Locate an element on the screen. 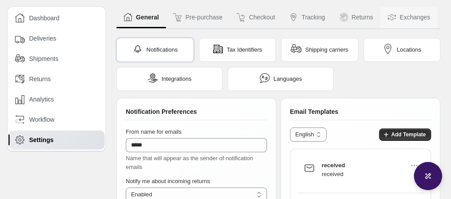 This screenshot has width=451, height=199. span: Add Template is located at coordinates (409, 135).